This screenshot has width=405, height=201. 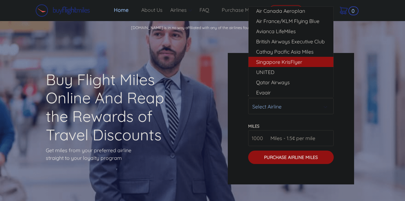 I want to click on span: 0, so click(x=354, y=11).